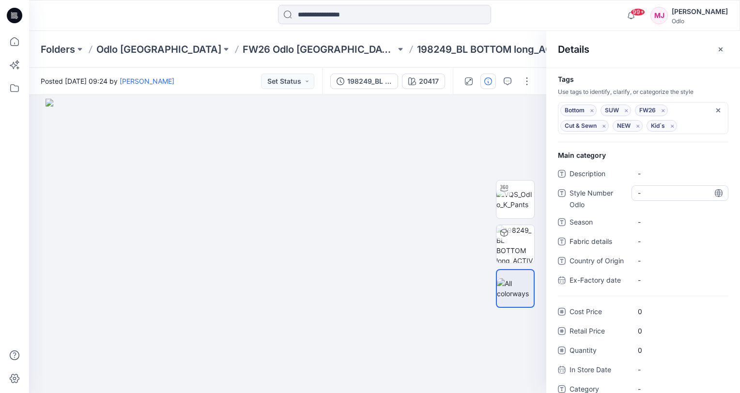 This screenshot has height=393, width=740. Describe the element at coordinates (493, 49) in the screenshot. I see `p: 198249_BL BOTTOM long_ACTIVE X-Warm Kids_SMS_3D` at that location.